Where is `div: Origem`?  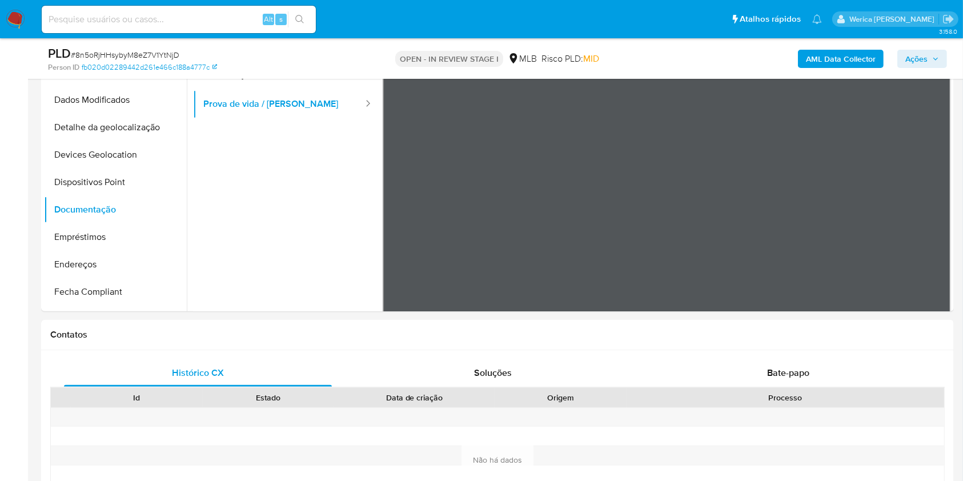
div: Origem is located at coordinates (561, 398).